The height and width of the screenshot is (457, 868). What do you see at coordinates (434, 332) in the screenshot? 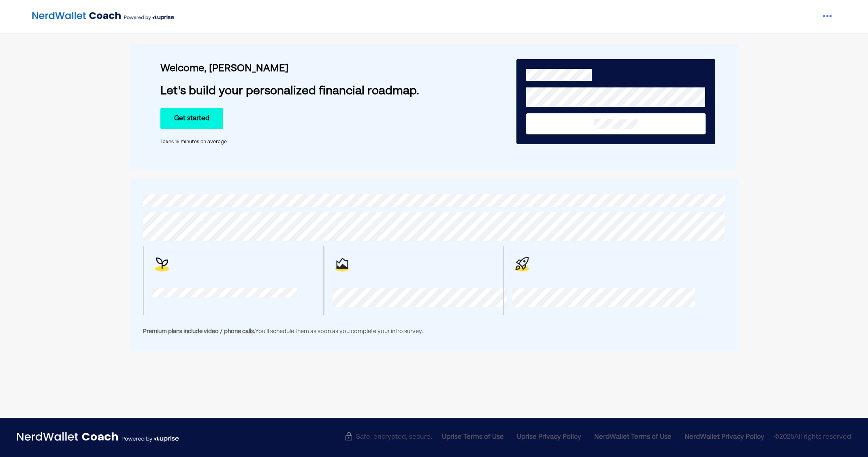
I see `div: You'll schedule them as soon as you complete your intro survey.` at bounding box center [434, 332].